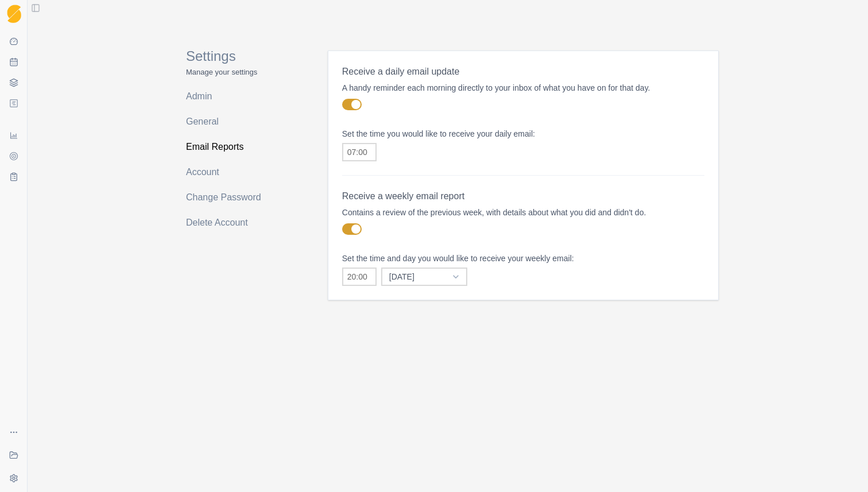  I want to click on p: Manage your settings, so click(231, 73).